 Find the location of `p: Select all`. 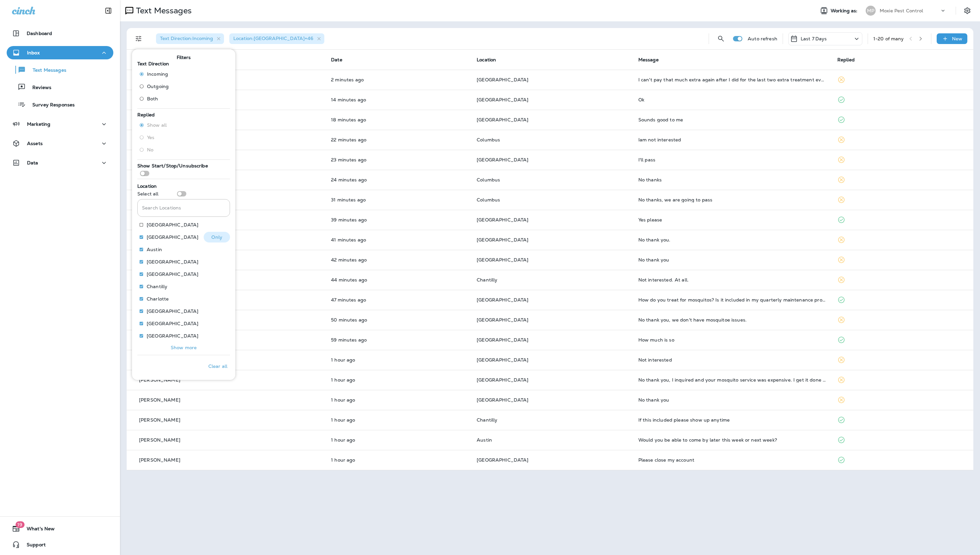

p: Select all is located at coordinates (148, 193).